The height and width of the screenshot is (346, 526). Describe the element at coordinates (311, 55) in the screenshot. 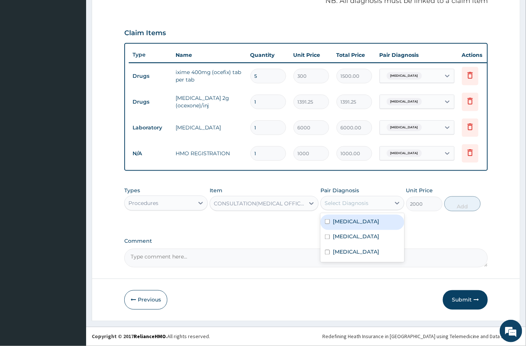

I see `th: Unit Price` at that location.